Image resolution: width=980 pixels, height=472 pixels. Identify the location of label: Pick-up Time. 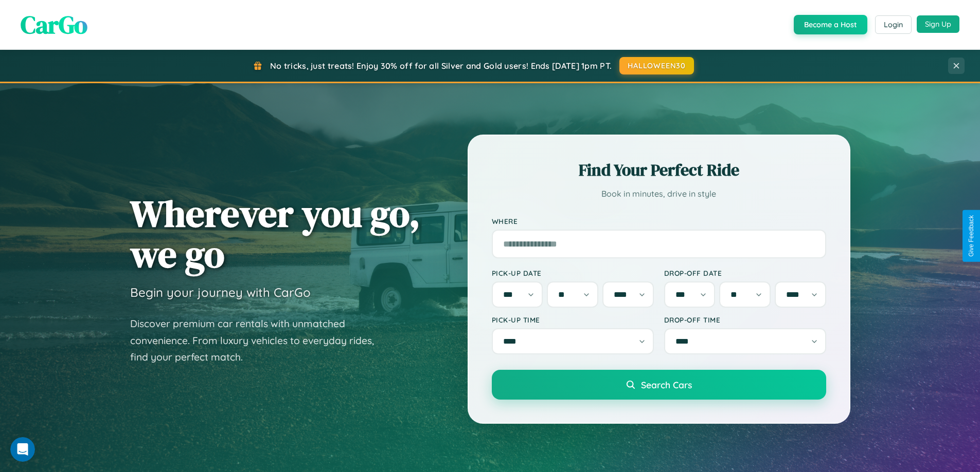
(572, 320).